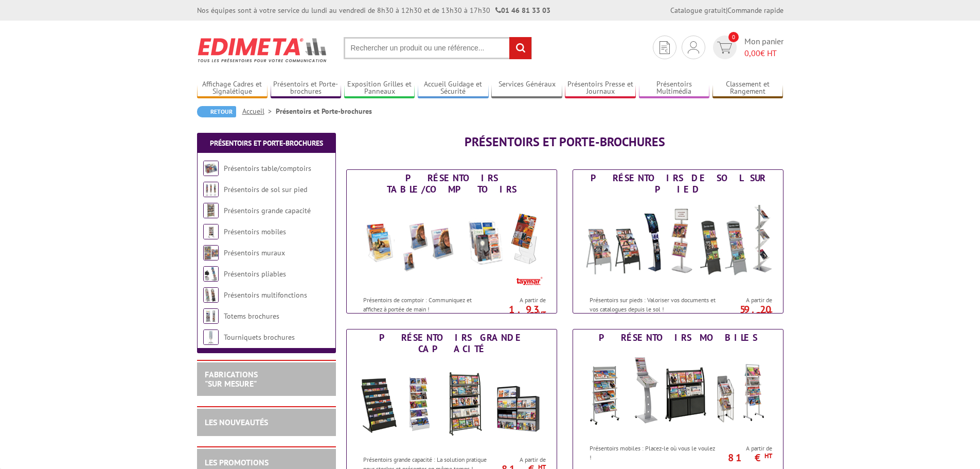 This screenshot has height=469, width=980. I want to click on a: Catalogue gratuit, so click(698, 11).